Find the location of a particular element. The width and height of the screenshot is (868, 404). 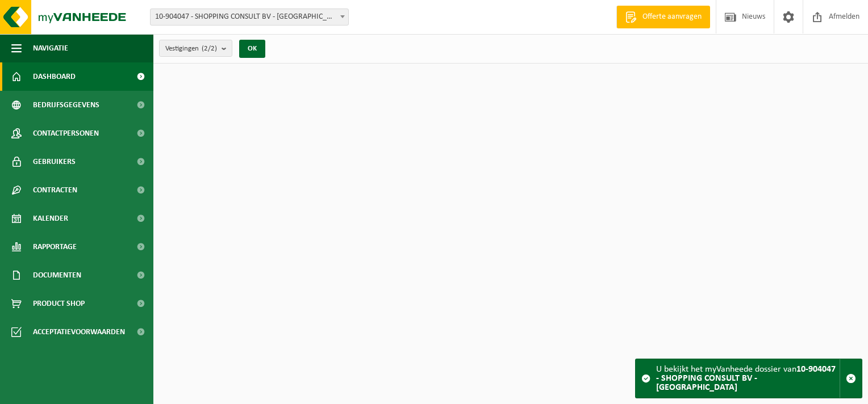

button: OK is located at coordinates (253, 49).